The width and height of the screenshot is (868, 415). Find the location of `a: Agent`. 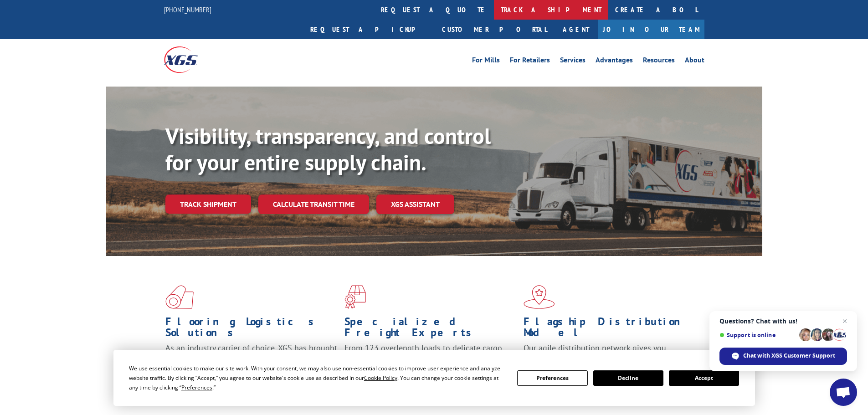

a: Agent is located at coordinates (576, 29).